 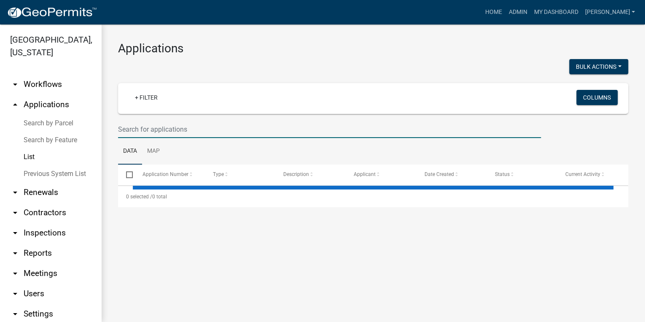 I want to click on span: Description, so click(x=296, y=174).